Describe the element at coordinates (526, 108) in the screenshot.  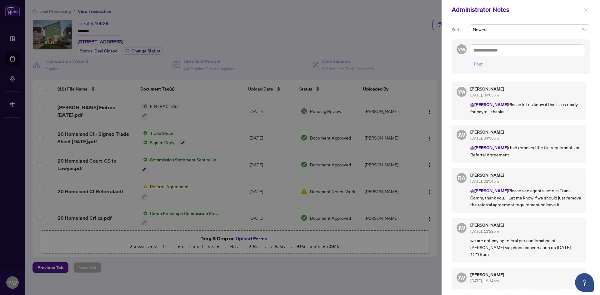
I see `p: Please let us know if this file is ready for payroll. thanks` at that location.